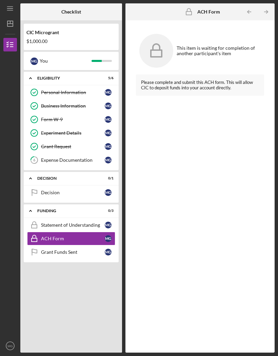  Describe the element at coordinates (10, 346) in the screenshot. I see `text: MG` at that location.